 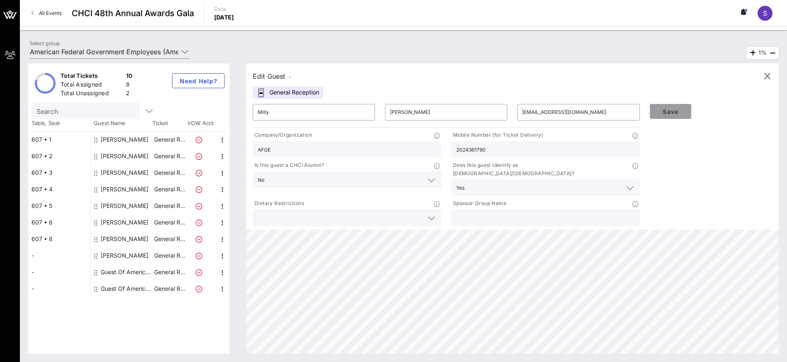 I want to click on div: Total Assigned, so click(x=92, y=85).